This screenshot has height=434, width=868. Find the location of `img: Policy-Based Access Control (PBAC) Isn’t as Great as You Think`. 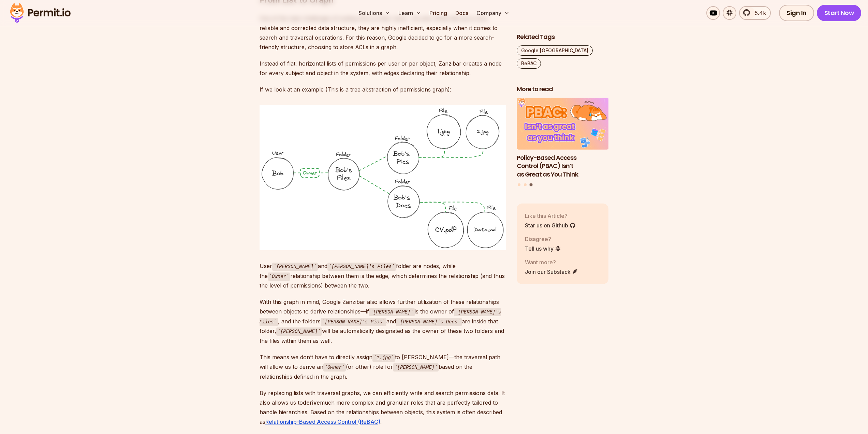

img: Policy-Based Access Control (PBAC) Isn’t as Great as You Think is located at coordinates (563, 124).